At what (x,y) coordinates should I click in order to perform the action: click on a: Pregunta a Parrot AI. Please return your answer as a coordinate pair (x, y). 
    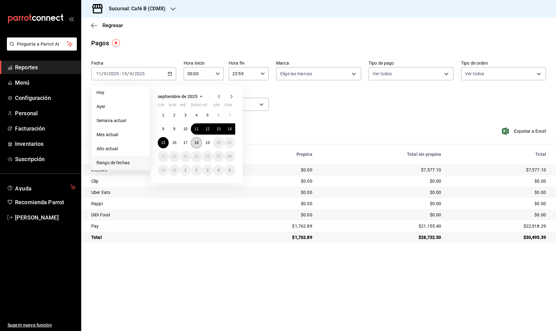
    Looking at the image, I should click on (41, 48).